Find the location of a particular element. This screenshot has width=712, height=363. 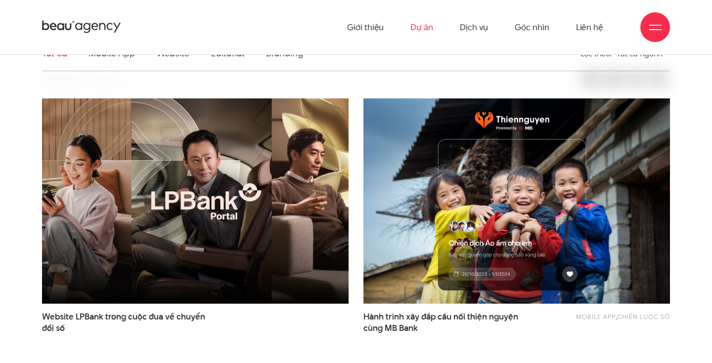

img: LPBank portal is located at coordinates (195, 201).